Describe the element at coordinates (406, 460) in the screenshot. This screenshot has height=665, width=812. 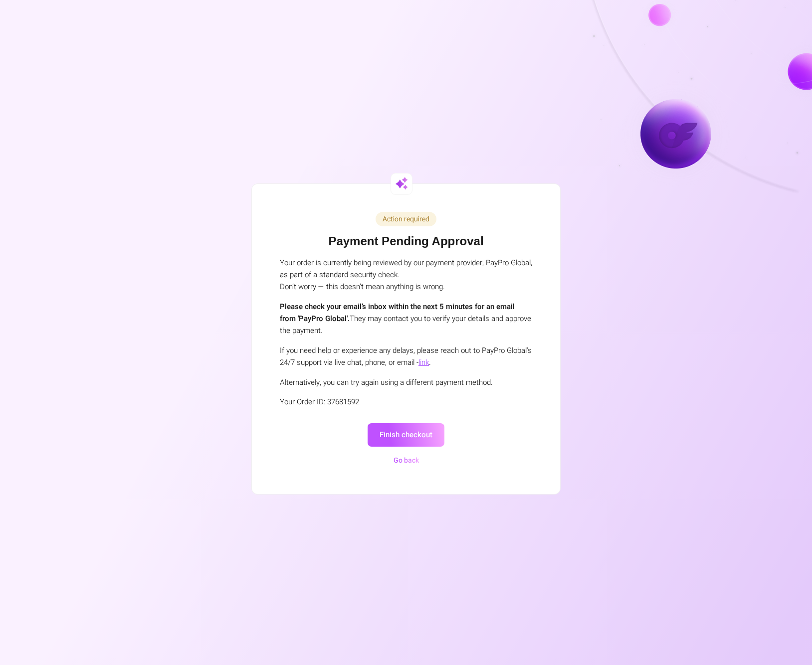
I see `button: Go back` at that location.